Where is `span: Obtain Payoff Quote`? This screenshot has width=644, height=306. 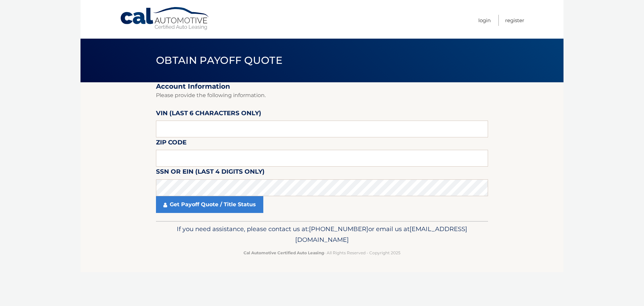
span: Obtain Payoff Quote is located at coordinates (219, 60).